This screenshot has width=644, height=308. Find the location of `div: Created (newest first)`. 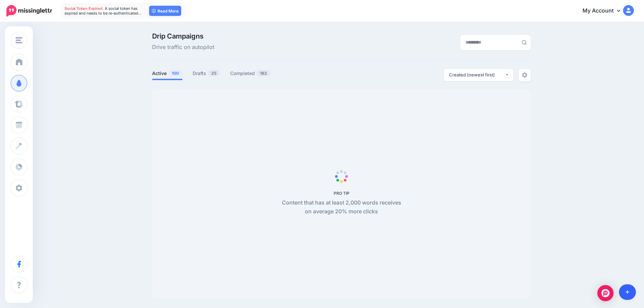

div: Created (newest first) is located at coordinates (477, 75).